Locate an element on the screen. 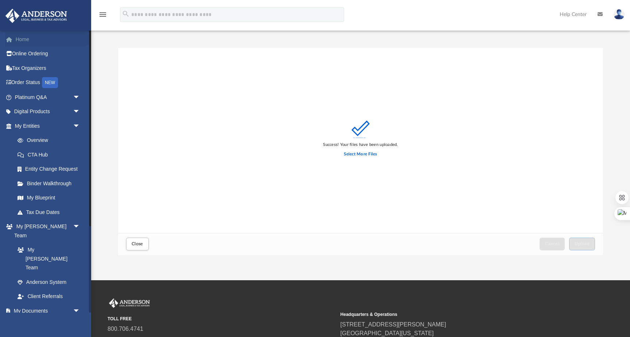 This screenshot has width=630, height=337. small: TOLL FREE is located at coordinates (221, 319).